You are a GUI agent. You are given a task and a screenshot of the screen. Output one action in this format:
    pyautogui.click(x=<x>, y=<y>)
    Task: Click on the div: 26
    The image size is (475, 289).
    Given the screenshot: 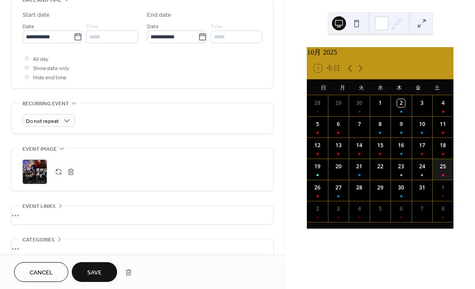 What is the action you would take?
    pyautogui.click(x=317, y=187)
    